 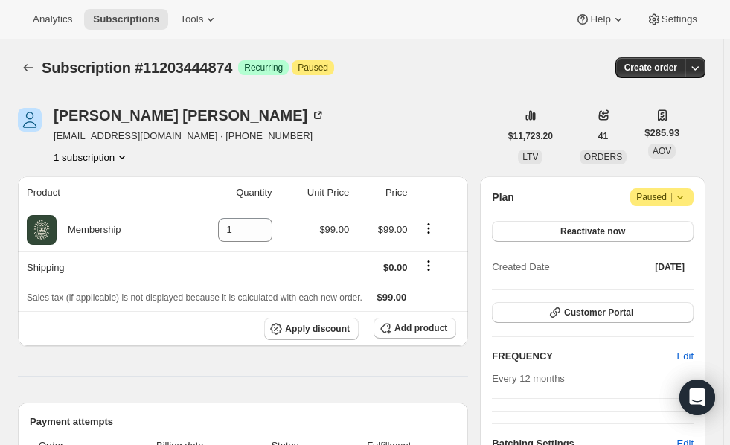 I want to click on button: 41, so click(x=603, y=136).